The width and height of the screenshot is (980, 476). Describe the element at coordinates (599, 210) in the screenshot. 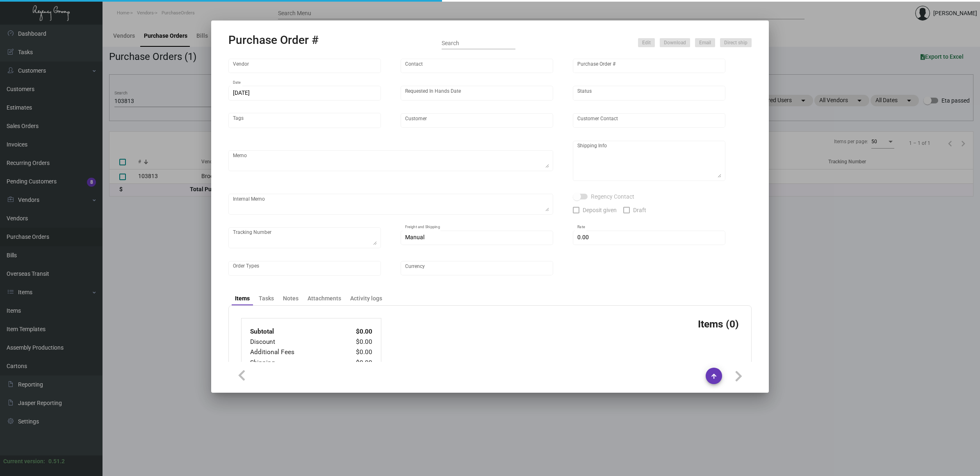

I see `span: Deposit given` at that location.